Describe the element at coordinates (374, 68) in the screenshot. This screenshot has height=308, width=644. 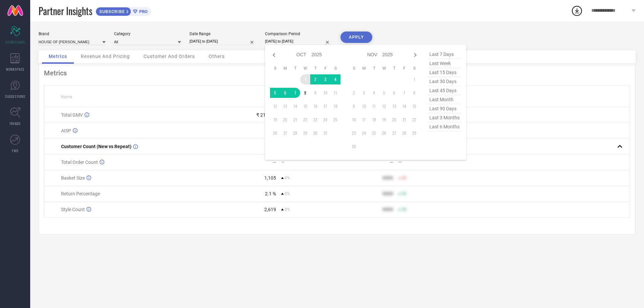
I see `th: Tuesday` at that location.